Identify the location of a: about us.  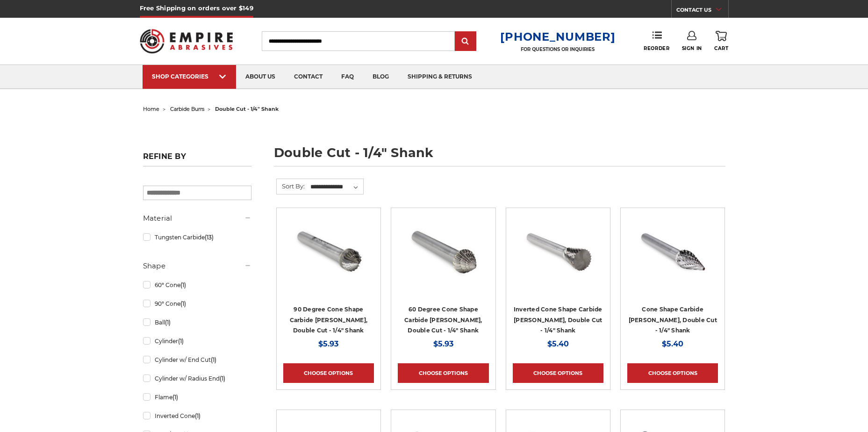
(260, 77).